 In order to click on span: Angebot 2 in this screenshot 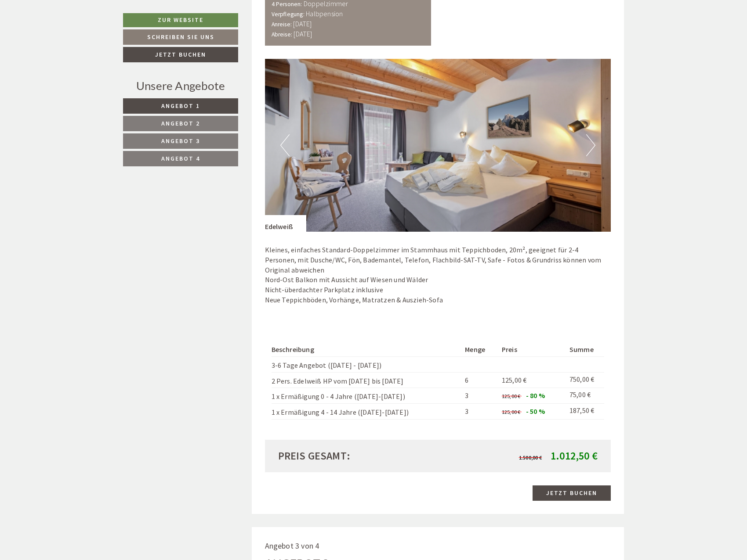, I will do `click(181, 124)`.